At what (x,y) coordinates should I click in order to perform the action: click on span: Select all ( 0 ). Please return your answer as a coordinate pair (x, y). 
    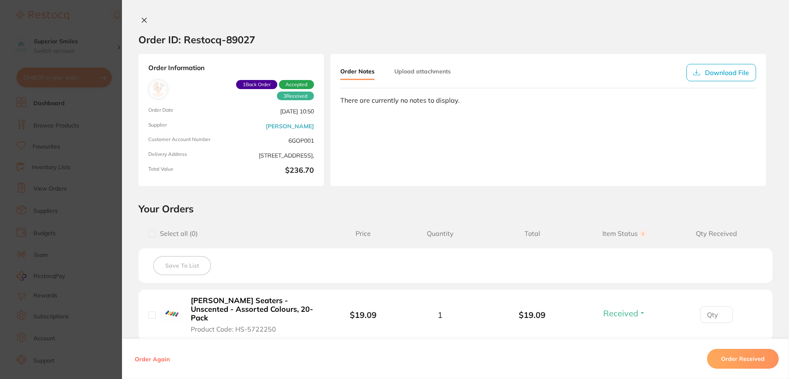
    Looking at the image, I should click on (177, 233).